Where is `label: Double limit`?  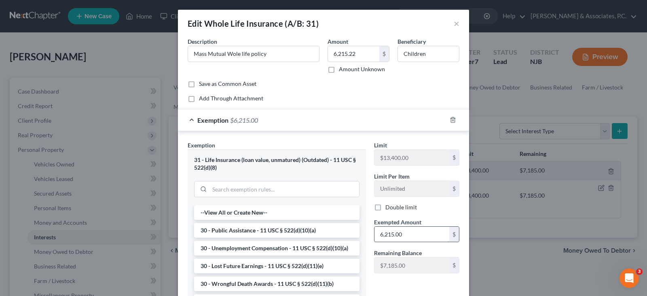 label: Double limit is located at coordinates (401, 207).